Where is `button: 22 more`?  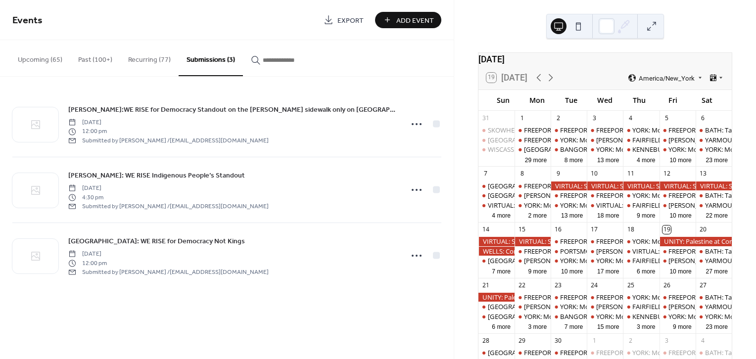
button: 22 more is located at coordinates (717, 215).